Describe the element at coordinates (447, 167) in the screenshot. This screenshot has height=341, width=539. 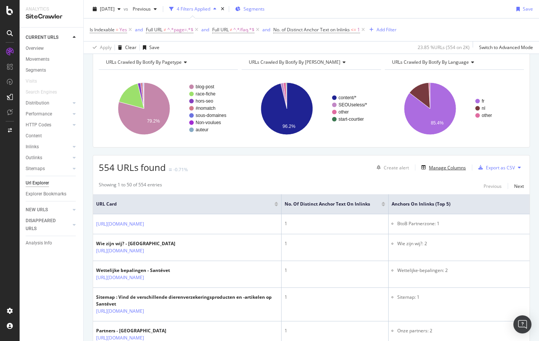
I see `div: Manage Columns` at that location.